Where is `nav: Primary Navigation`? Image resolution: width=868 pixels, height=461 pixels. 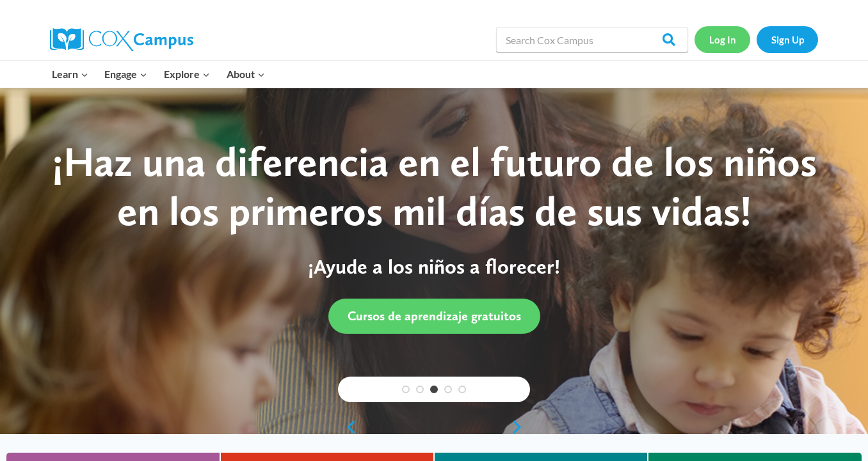 nav: Primary Navigation is located at coordinates (158, 74).